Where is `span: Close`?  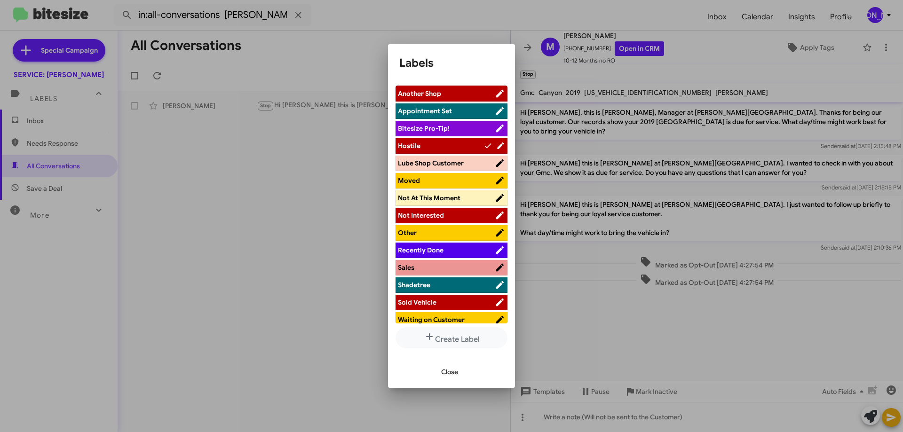 span: Close is located at coordinates (450, 372).